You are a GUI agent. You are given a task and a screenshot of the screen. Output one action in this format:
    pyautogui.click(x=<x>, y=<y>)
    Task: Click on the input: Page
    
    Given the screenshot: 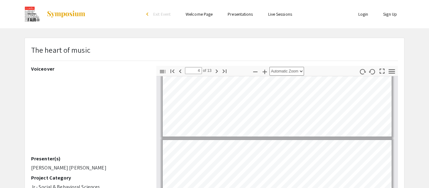 What is the action you would take?
    pyautogui.click(x=193, y=71)
    